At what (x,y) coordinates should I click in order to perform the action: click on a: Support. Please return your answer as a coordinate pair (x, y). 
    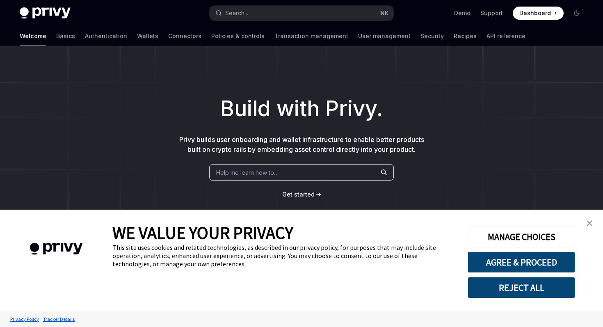
    Looking at the image, I should click on (491, 13).